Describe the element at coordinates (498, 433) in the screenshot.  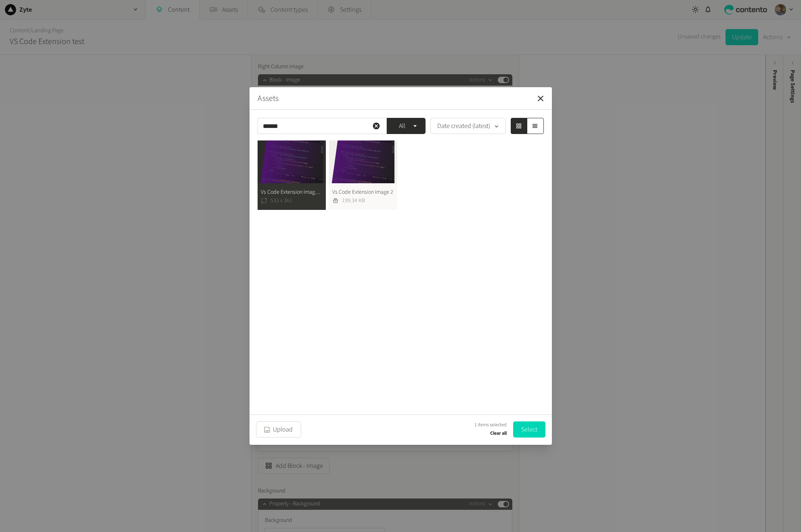
I see `button: Clear all` at that location.